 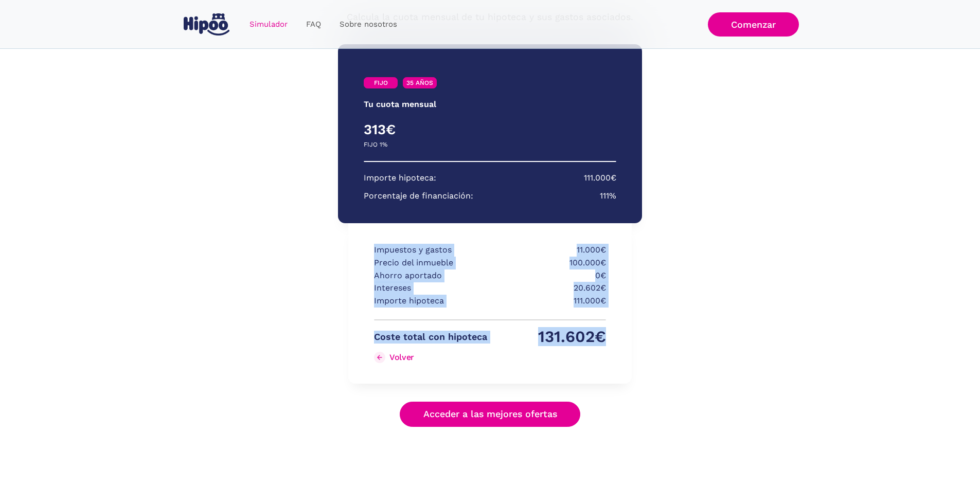 I want to click on p: FIJO 1%, so click(x=376, y=145).